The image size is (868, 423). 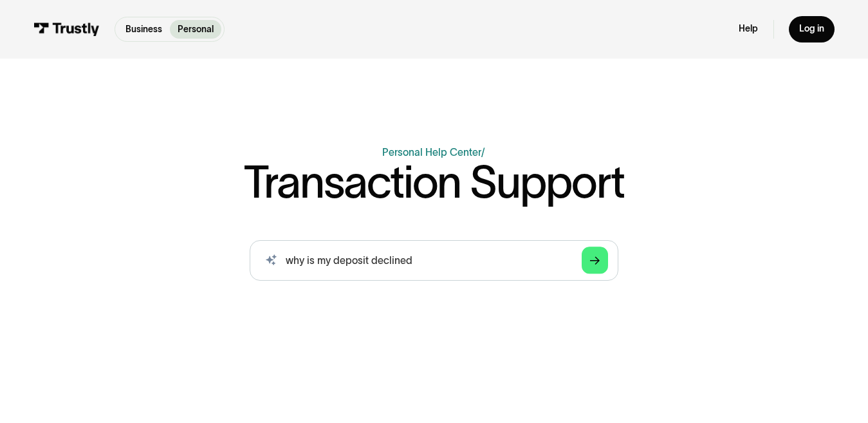 What do you see at coordinates (812, 29) in the screenshot?
I see `div: Log in` at bounding box center [812, 29].